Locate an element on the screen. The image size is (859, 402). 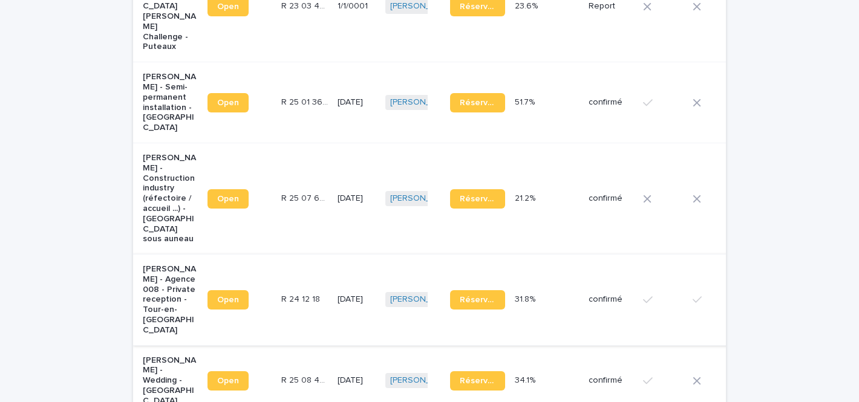
p: 31.8% is located at coordinates (526, 298).